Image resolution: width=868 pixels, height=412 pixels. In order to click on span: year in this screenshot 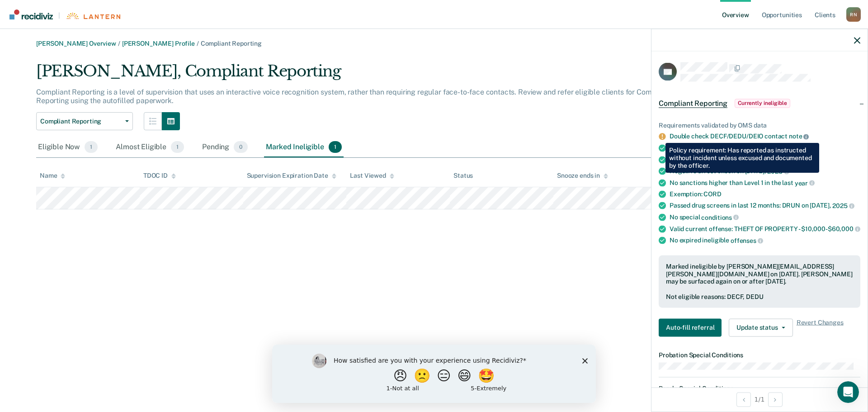, I will do `click(805, 183)`.